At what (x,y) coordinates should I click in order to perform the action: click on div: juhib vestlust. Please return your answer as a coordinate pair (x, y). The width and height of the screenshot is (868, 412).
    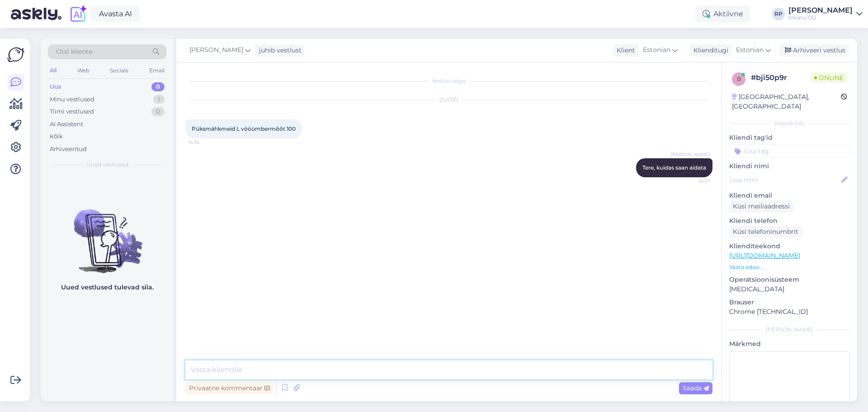
    Looking at the image, I should click on (278, 50).